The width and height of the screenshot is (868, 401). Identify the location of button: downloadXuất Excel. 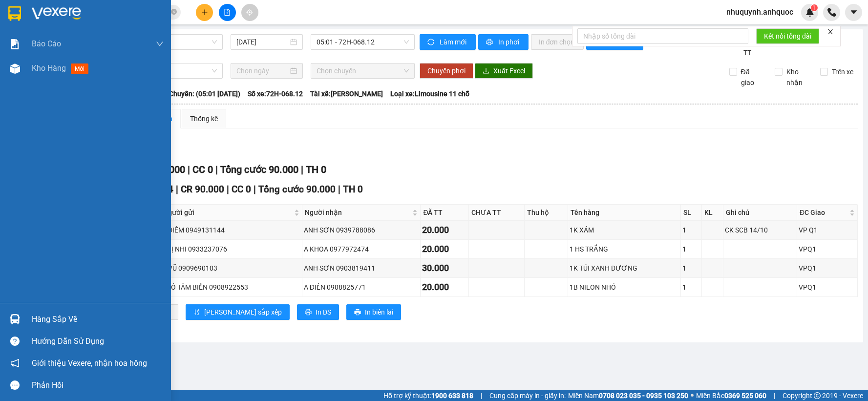
(504, 71).